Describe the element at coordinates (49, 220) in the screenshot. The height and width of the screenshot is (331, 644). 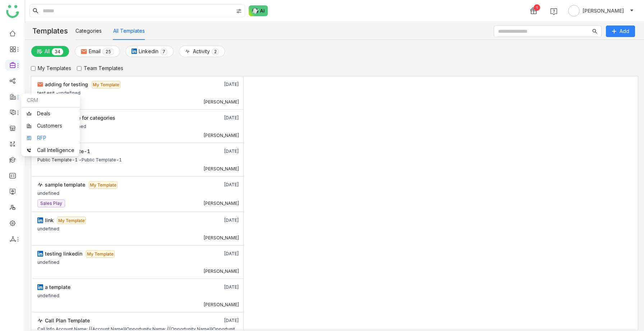
I see `span: link` at that location.